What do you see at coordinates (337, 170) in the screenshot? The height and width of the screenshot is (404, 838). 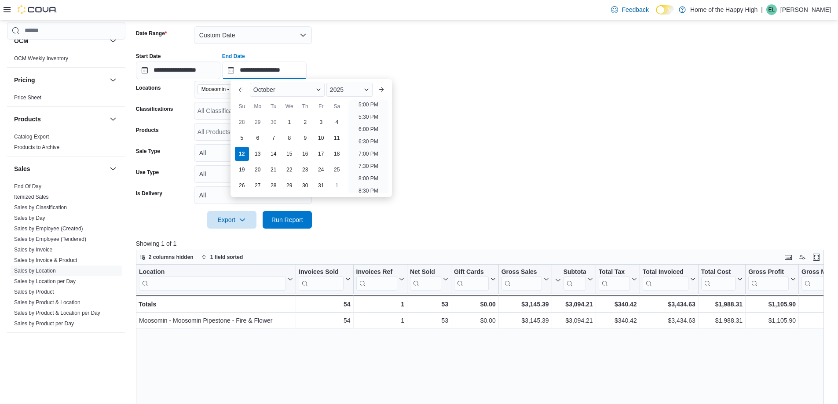 I see `div: day-25` at bounding box center [337, 170].